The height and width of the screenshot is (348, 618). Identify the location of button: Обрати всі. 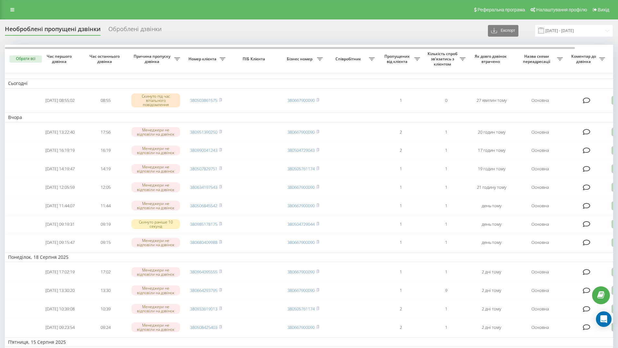
(26, 59).